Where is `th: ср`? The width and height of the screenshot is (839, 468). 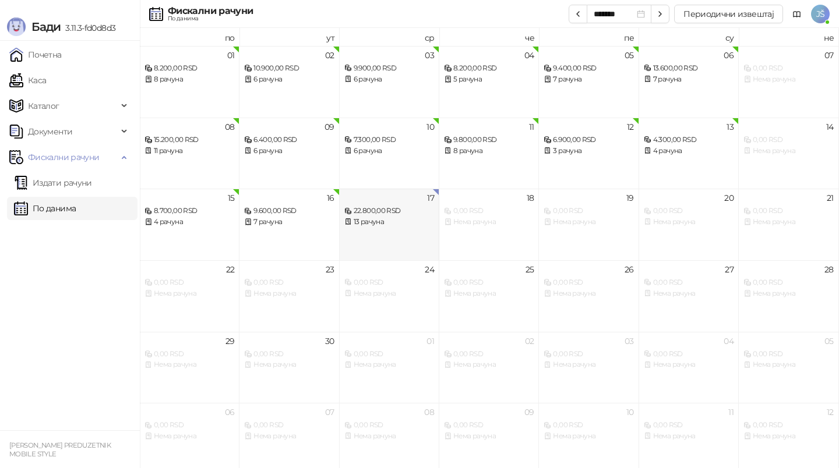
th: ср is located at coordinates (389, 37).